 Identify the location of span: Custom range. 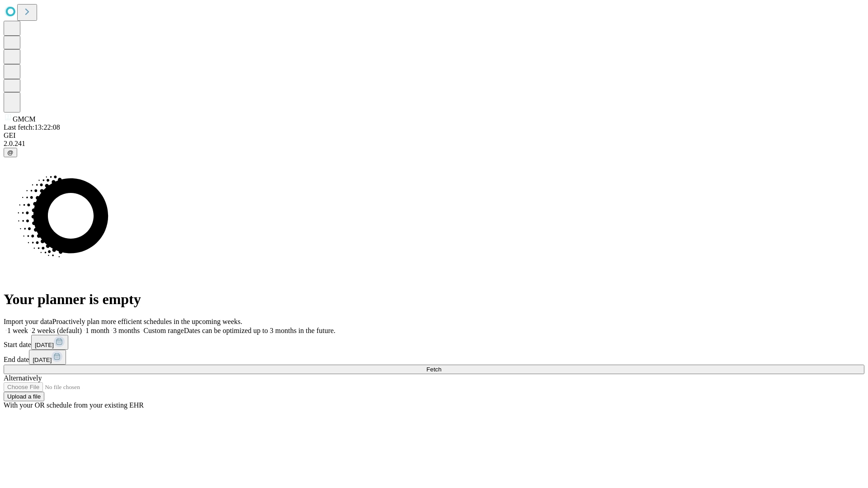
(164, 330).